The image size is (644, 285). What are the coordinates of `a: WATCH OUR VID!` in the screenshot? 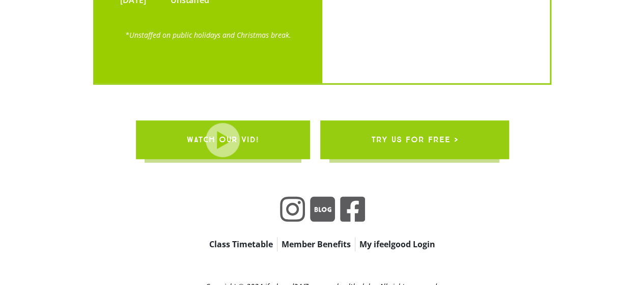 It's located at (222, 140).